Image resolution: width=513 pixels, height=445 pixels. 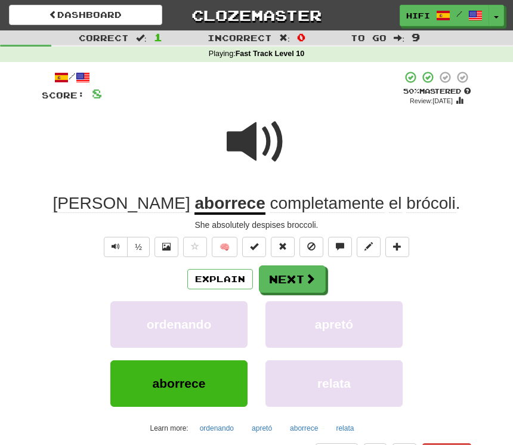 I want to click on span: HiFi, so click(x=418, y=16).